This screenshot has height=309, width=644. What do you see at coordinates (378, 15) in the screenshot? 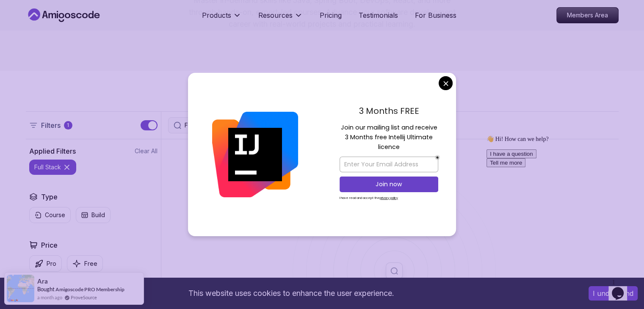
I see `a: Testimonials` at bounding box center [378, 15].